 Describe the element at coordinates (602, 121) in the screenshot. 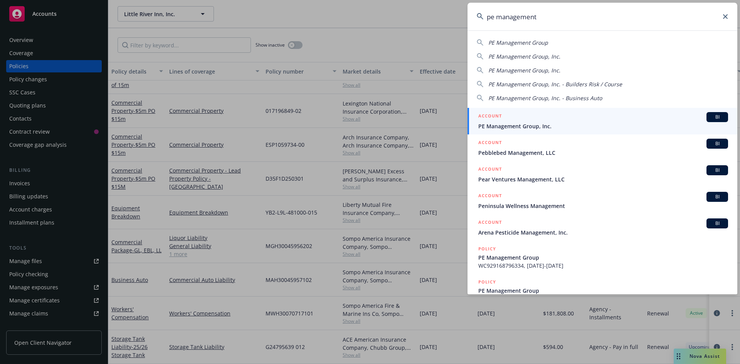

I see `a: ACCOUNTBIPE Management Group, Inc.` at that location.